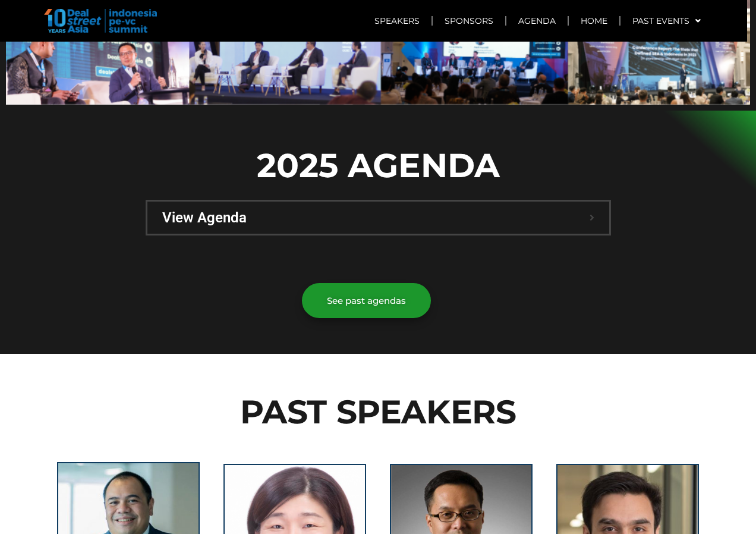  What do you see at coordinates (376, 218) in the screenshot?
I see `span: View Agenda` at bounding box center [376, 218].